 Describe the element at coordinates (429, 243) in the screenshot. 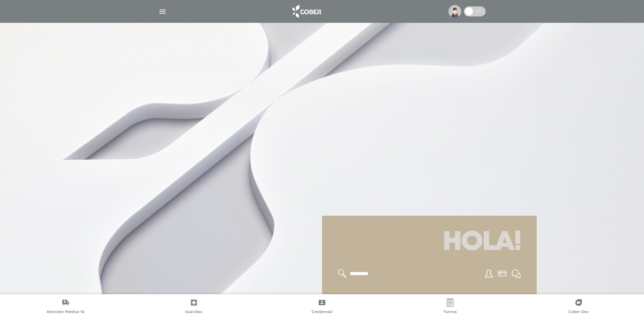

I see `h1: Hola!` at that location.